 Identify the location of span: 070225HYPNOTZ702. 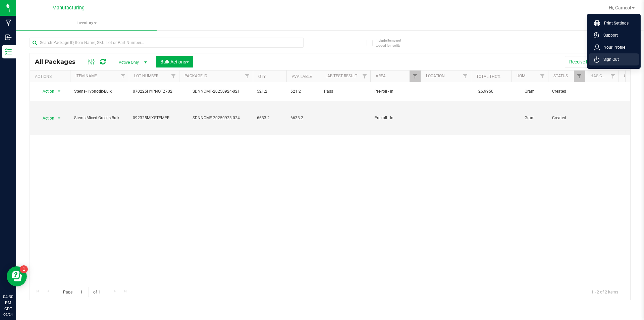
(154, 91).